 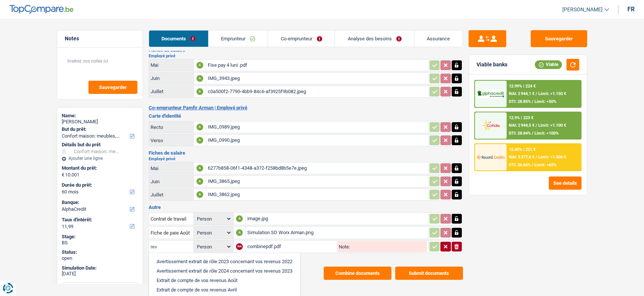 What do you see at coordinates (522, 125) in the screenshot?
I see `span: NAI: 2 944,5 €` at bounding box center [522, 125].